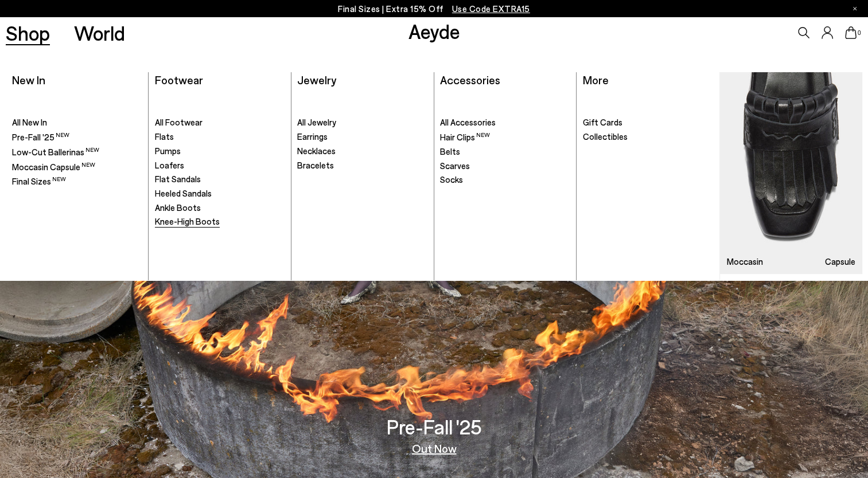 The image size is (868, 478). What do you see at coordinates (220, 179) in the screenshot?
I see `a: Flat Sandals` at bounding box center [220, 179].